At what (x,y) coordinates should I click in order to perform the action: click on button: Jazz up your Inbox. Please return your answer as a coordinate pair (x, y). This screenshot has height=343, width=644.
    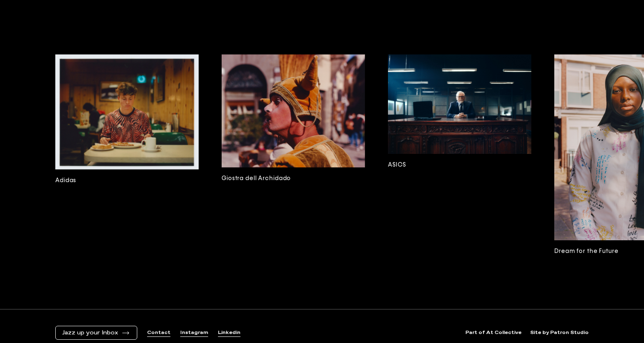
    Looking at the image, I should click on (96, 333).